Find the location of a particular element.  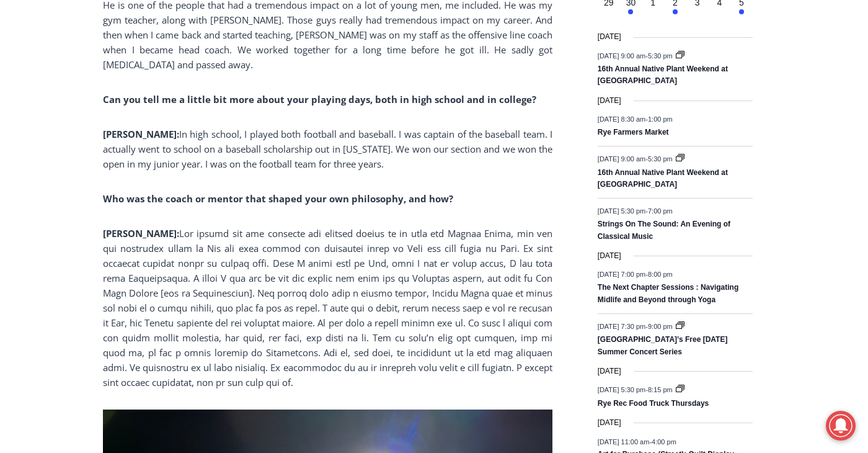

p: In high school, I played both football and baseball. I was captain of the baseball team. I actual... is located at coordinates (327, 149).